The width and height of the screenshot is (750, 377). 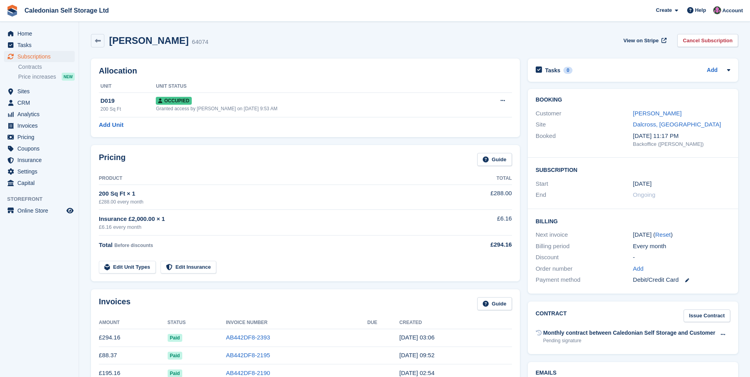 I want to click on div: £294.16, so click(x=480, y=245).